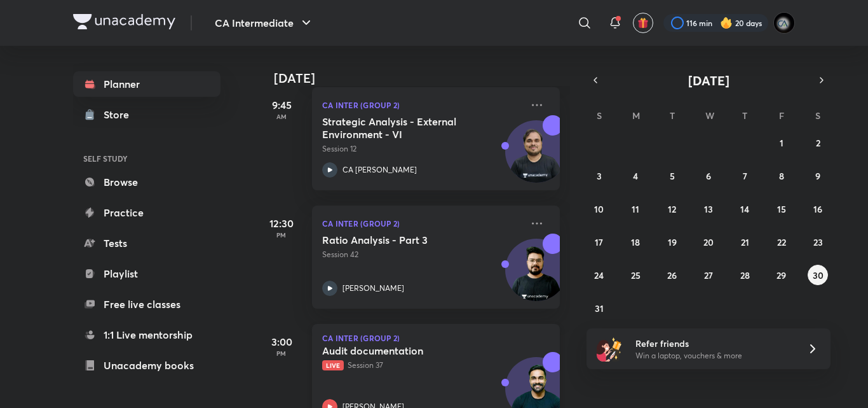  I want to click on button: August 9, 2025, so click(817, 176).